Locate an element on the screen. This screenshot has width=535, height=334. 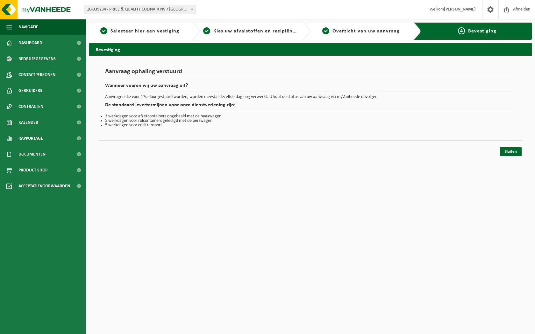
span: Contactpersonen is located at coordinates (37, 75).